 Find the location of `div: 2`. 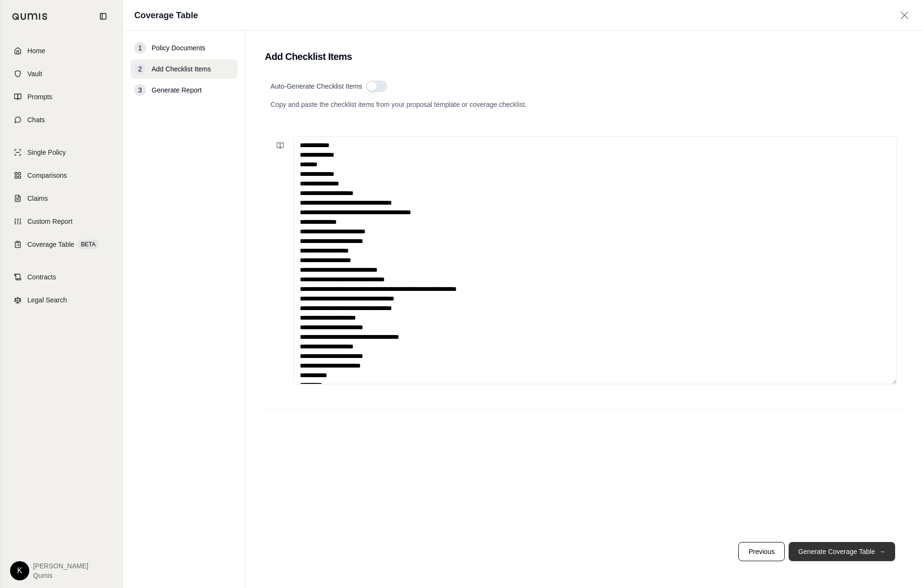

div: 2 is located at coordinates (140, 69).